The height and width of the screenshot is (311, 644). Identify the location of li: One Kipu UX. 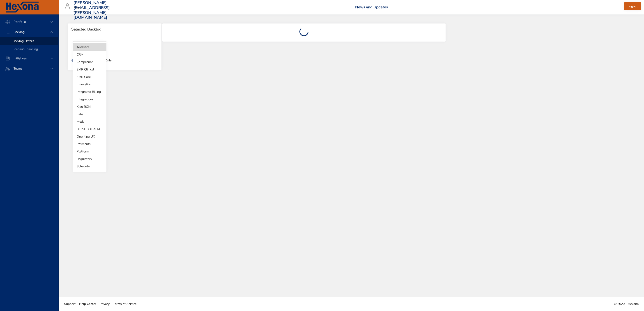
(90, 136).